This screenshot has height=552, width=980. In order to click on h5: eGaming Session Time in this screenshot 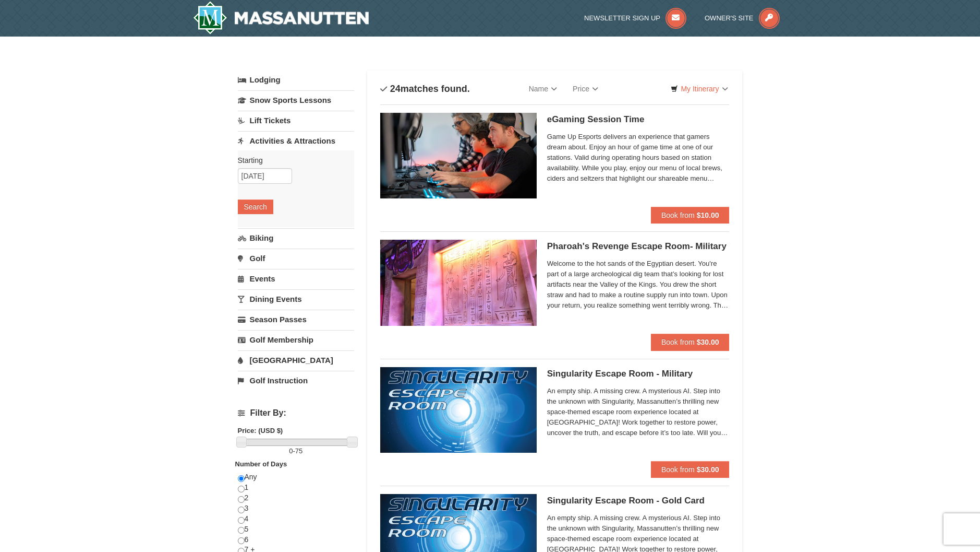, I will do `click(638, 120)`.